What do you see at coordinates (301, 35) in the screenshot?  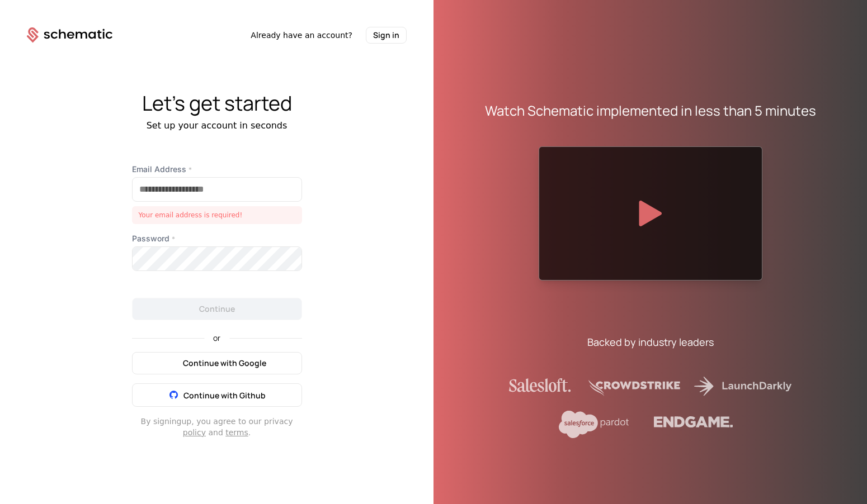 I see `span: Already have an account?` at bounding box center [301, 35].